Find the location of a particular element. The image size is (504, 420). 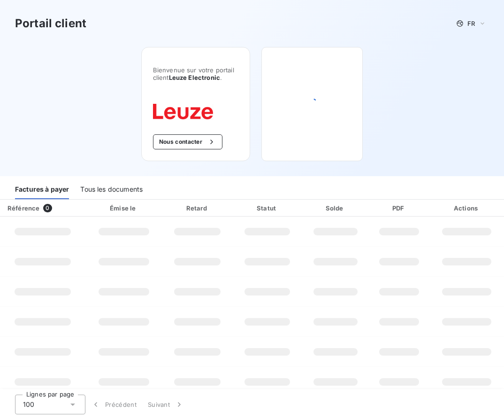

div: Tous les documents is located at coordinates (112, 189).